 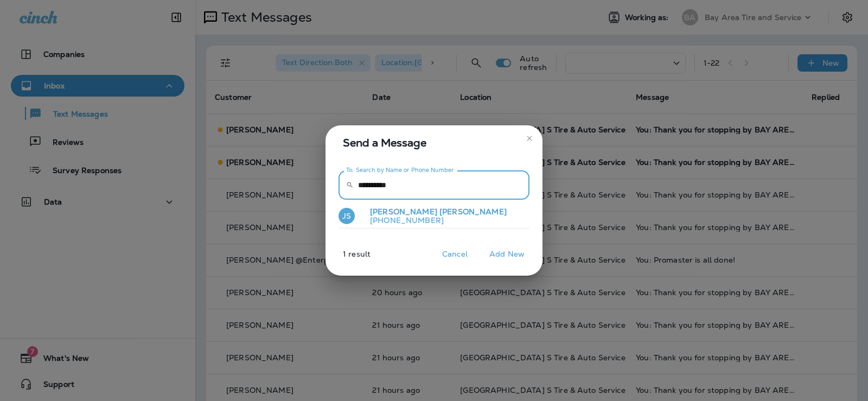 What do you see at coordinates (346, 216) in the screenshot?
I see `div: JS` at bounding box center [346, 216].